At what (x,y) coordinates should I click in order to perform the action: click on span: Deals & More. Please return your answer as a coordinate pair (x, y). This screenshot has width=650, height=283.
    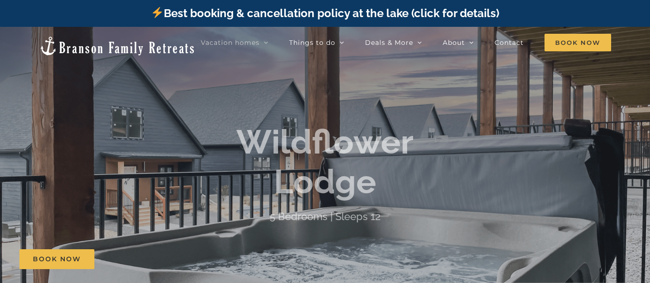
    Looking at the image, I should click on (389, 43).